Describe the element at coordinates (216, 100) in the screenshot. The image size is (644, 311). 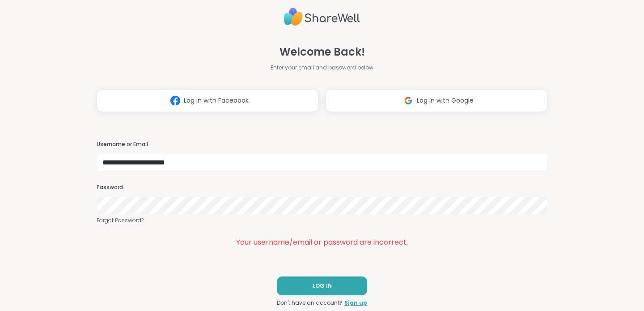
I see `span: Log in with Facebook` at that location.